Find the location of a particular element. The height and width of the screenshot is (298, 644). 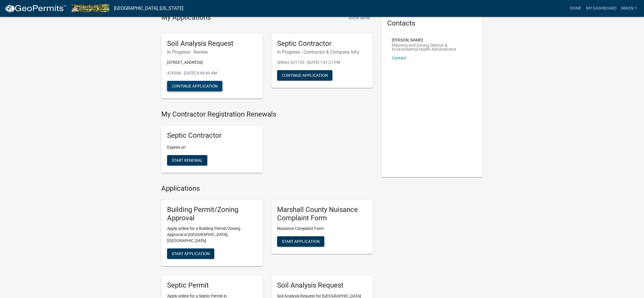

h5: Contacts is located at coordinates (432, 23).